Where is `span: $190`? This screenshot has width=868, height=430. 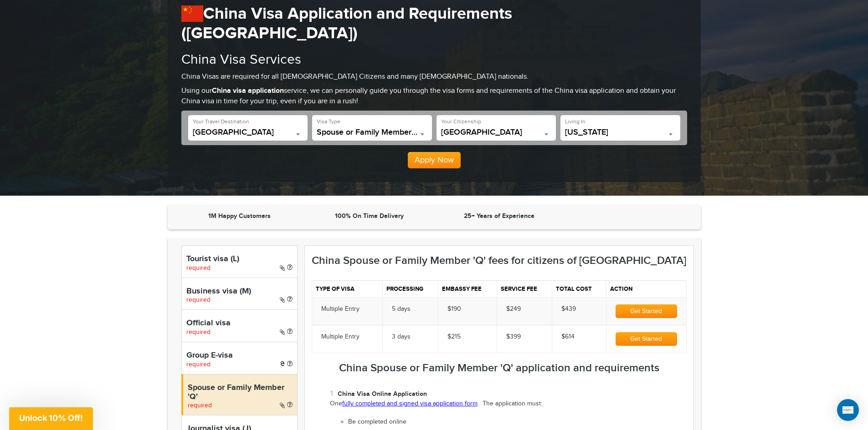 span: $190 is located at coordinates (454, 309).